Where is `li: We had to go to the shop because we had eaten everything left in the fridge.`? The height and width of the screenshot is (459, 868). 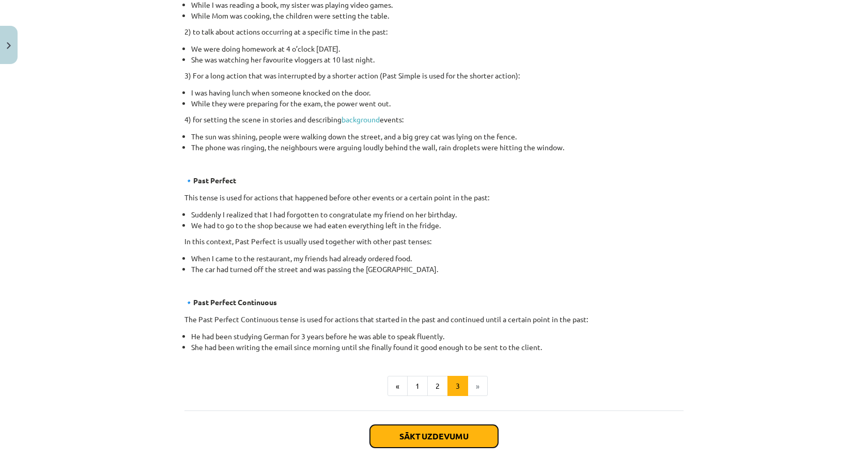
li: We had to go to the shop because we had eaten everything left in the fridge. is located at coordinates (437, 225).